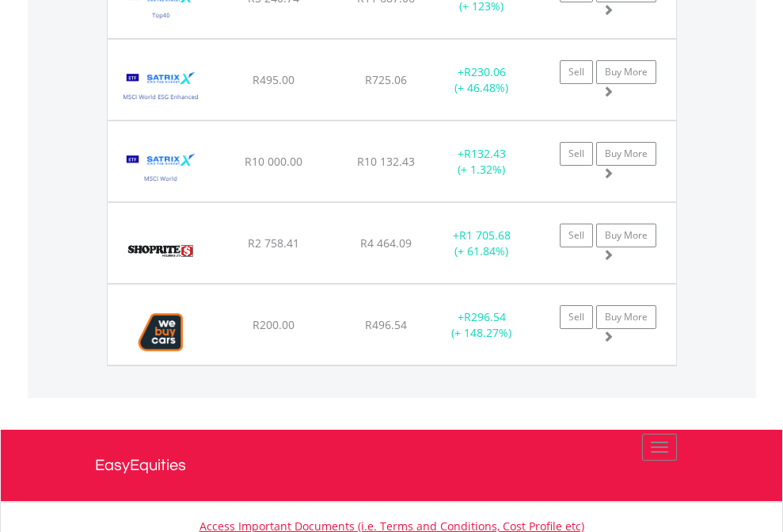  Describe the element at coordinates (481, 80) in the screenshot. I see `div: + (+ 46.48%)` at that location.